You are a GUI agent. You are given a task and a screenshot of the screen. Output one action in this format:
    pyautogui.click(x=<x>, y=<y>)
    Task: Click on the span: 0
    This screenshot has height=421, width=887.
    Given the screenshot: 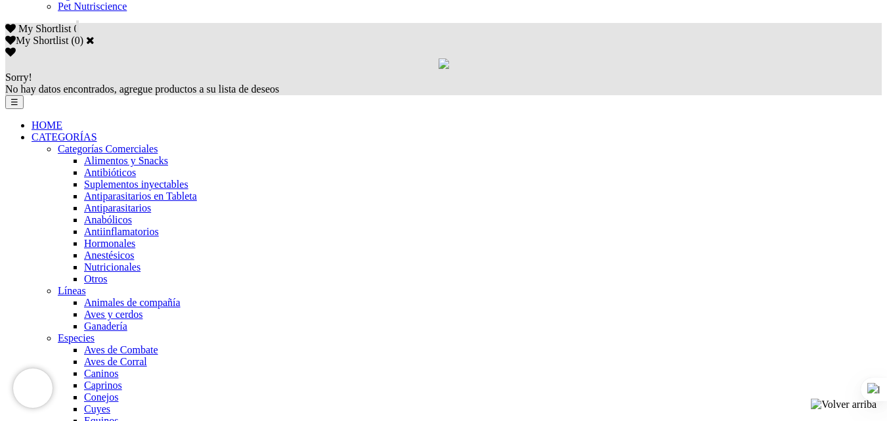 What is the action you would take?
    pyautogui.click(x=76, y=28)
    